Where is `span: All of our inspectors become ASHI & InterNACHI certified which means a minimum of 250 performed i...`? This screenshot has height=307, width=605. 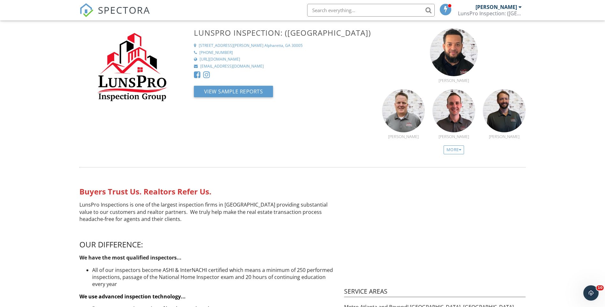
span: All of our inspectors become ASHI & InterNACHI certified which means a minimum of 250 performed i... is located at coordinates (212, 277).